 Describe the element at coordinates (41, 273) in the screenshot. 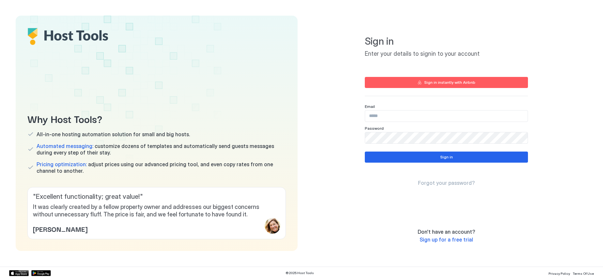

I see `a: Google Play Store` at that location.